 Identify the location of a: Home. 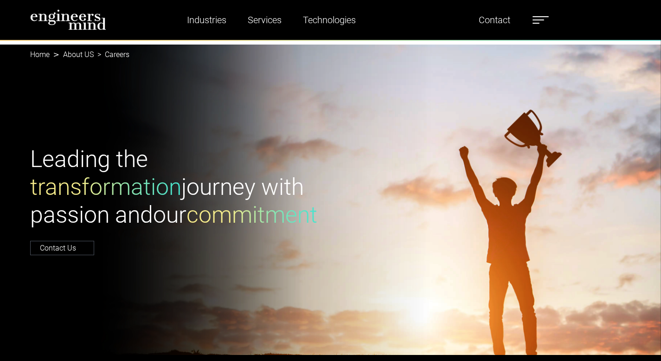
(40, 54).